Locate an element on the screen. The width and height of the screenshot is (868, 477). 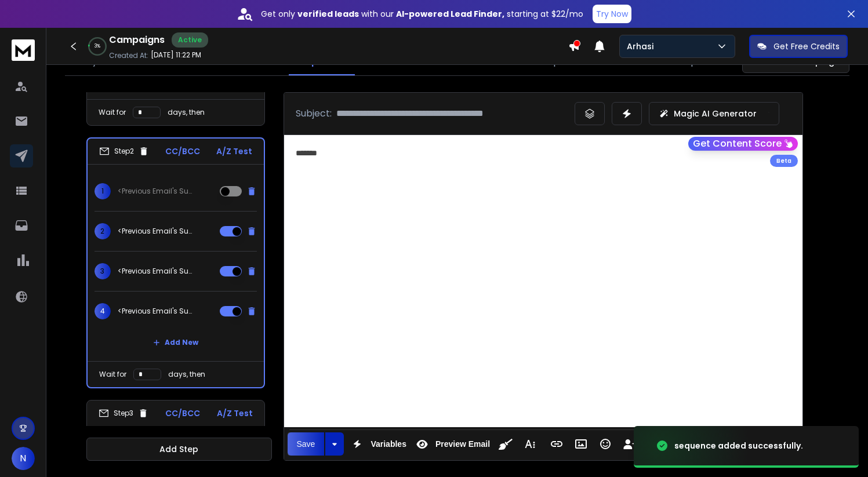
div: Step 2 is located at coordinates (124, 151).